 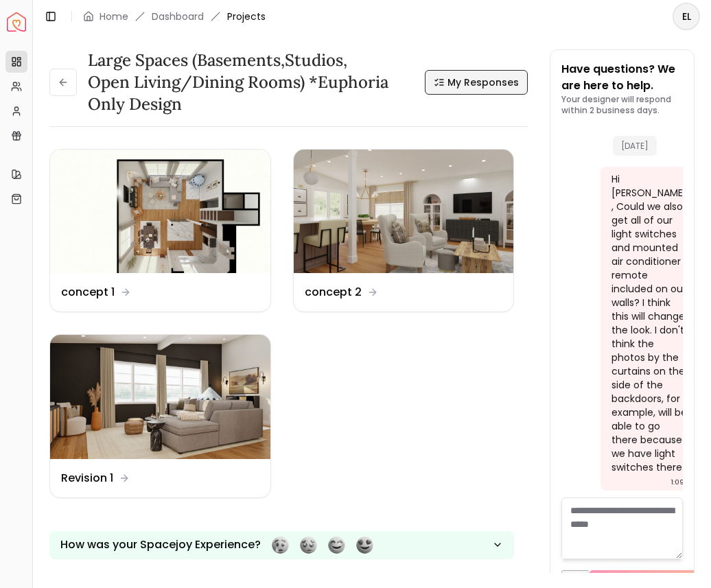 What do you see at coordinates (483, 82) in the screenshot?
I see `span: My Responses` at bounding box center [483, 82].